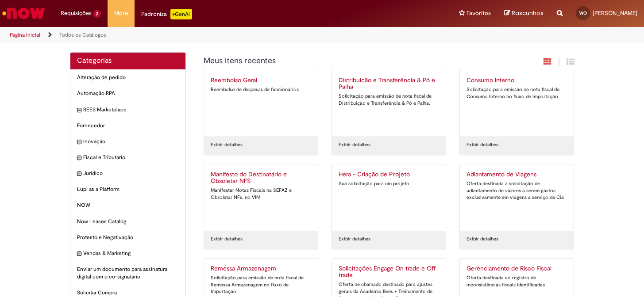 The image size is (644, 297). Describe the element at coordinates (478, 14) in the screenshot. I see `span: Favoritos` at that location.